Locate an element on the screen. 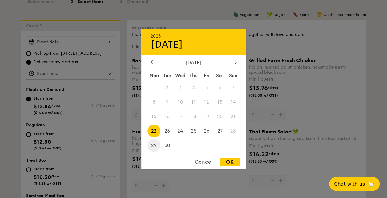 The width and height of the screenshot is (387, 198). div: Sat is located at coordinates (220, 76).